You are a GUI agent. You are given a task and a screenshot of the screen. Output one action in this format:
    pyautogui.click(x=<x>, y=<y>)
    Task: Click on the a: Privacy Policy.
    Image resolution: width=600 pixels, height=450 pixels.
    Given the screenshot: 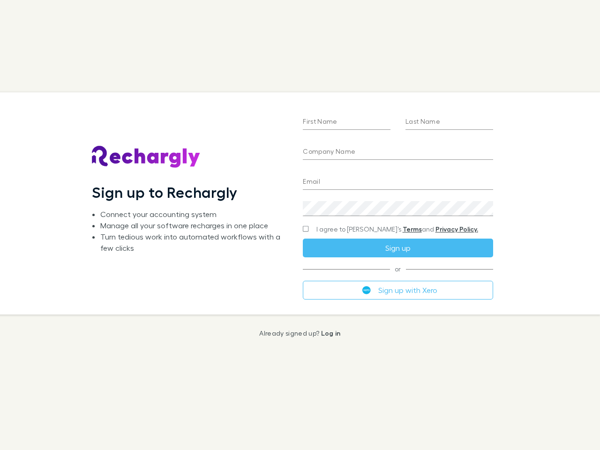 What is the action you would take?
    pyautogui.click(x=457, y=229)
    